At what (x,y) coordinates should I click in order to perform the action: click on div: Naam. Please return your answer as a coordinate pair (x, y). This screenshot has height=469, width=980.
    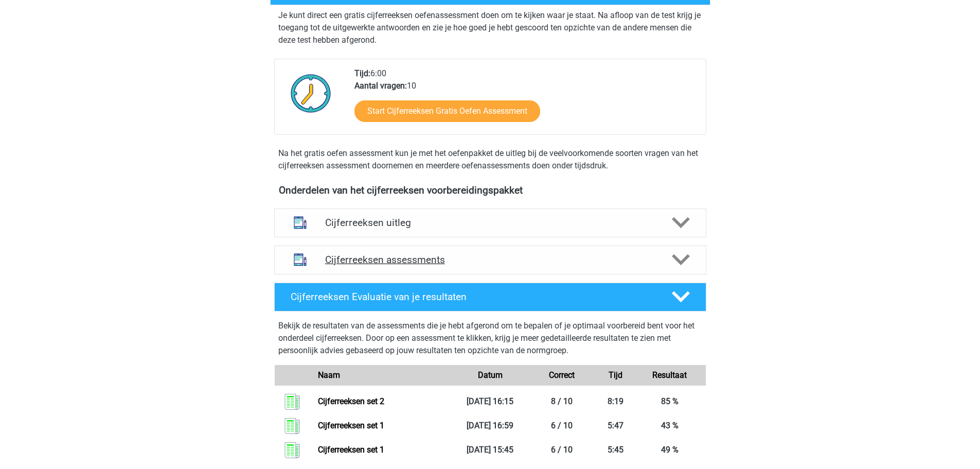
    Looking at the image, I should click on (382, 376).